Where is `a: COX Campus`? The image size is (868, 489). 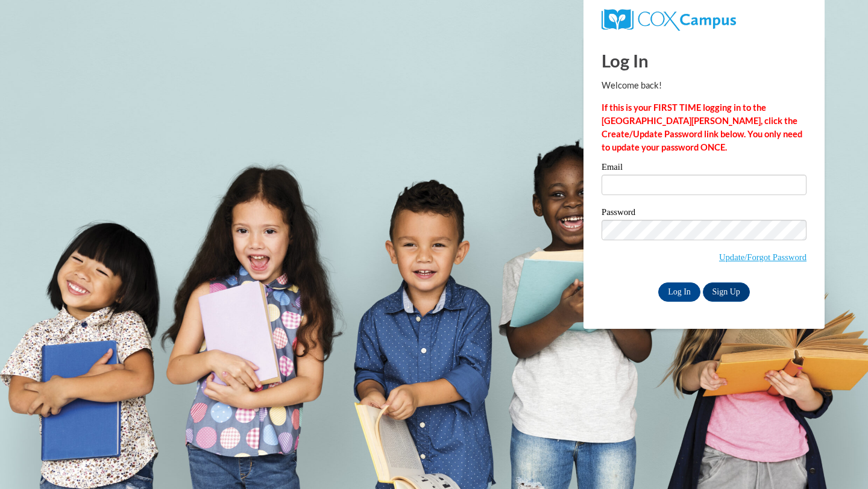
a: COX Campus is located at coordinates (668, 19).